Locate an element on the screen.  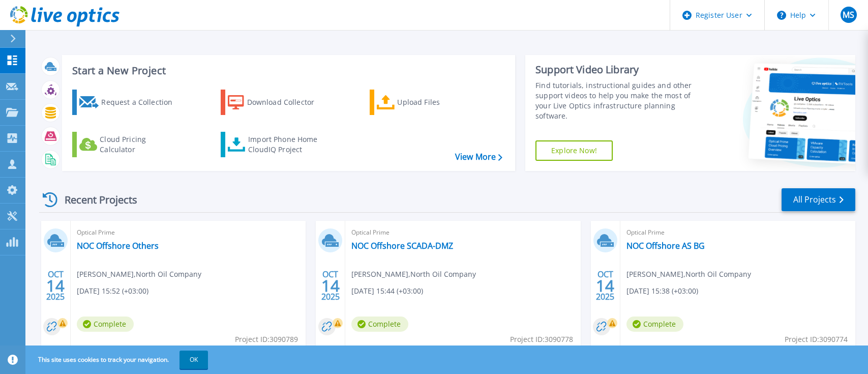
div: Upload Files is located at coordinates (438, 102).